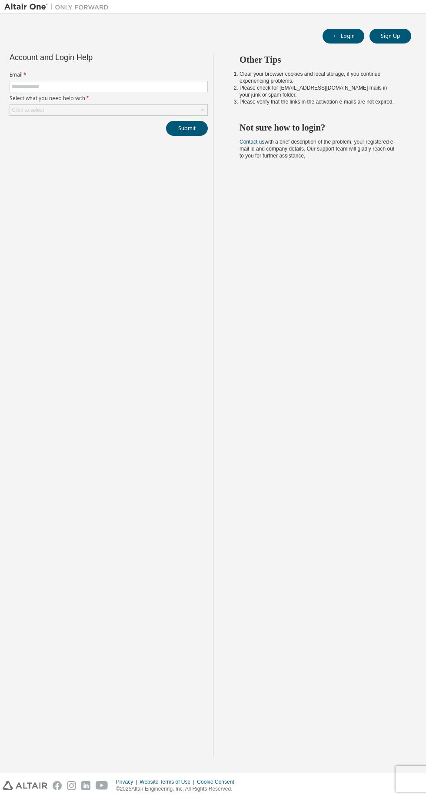  What do you see at coordinates (318, 149) in the screenshot?
I see `span: with a brief description of the problem, your registered e-mail id and company details. Our suppo...` at bounding box center [318, 149].